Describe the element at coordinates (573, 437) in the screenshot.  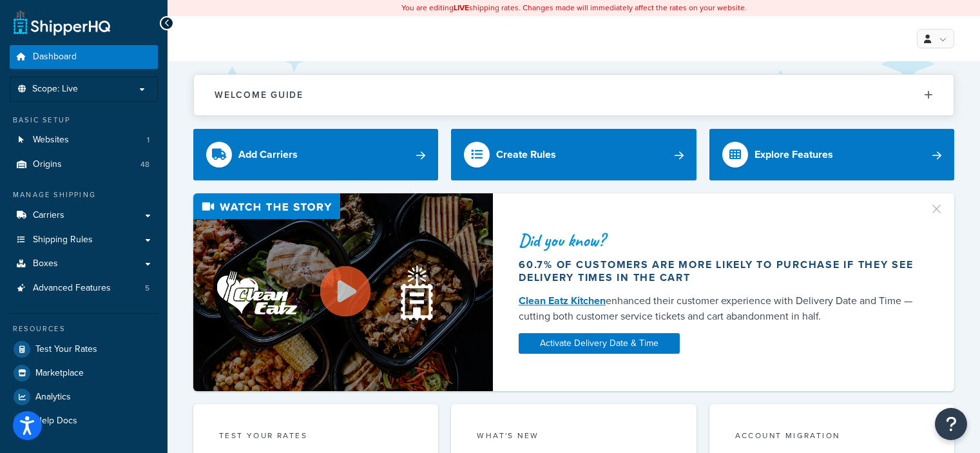
I see `div: What's New` at that location.